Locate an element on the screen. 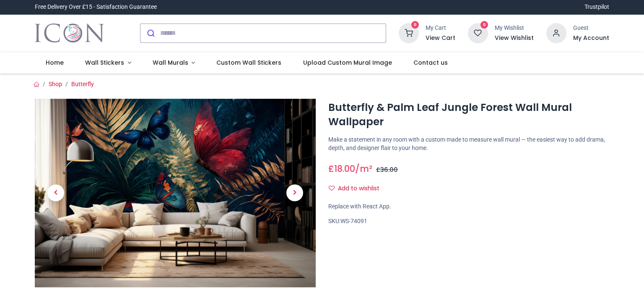 This screenshot has width=644, height=292. span: /m² is located at coordinates (364, 169).